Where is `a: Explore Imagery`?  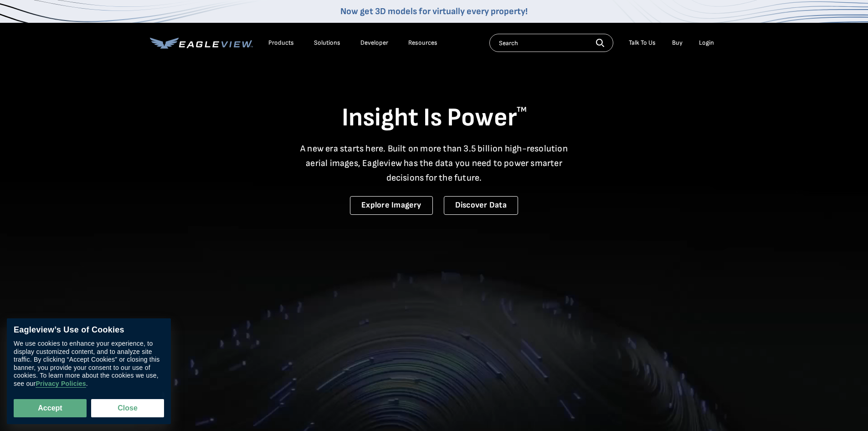 a: Explore Imagery is located at coordinates (392, 206).